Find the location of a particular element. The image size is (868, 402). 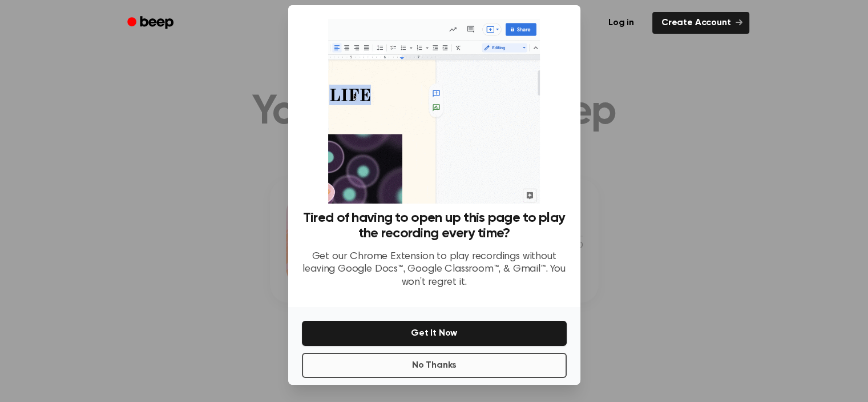

button: Get It Now is located at coordinates (434, 333).